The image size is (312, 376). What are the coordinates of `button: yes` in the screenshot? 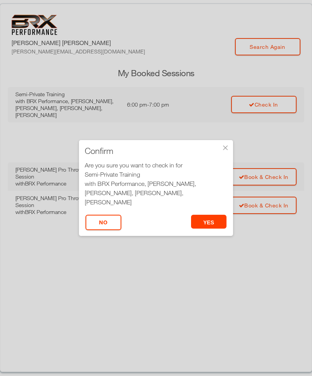 It's located at (209, 222).